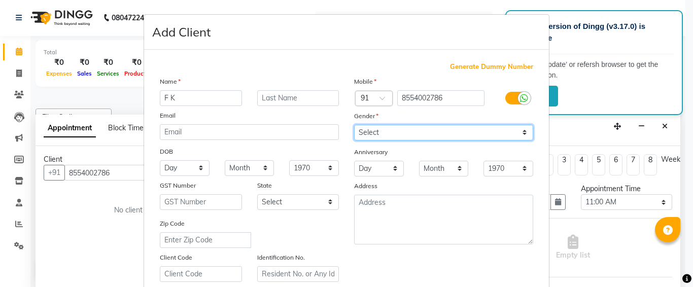  I want to click on label: Address, so click(366, 186).